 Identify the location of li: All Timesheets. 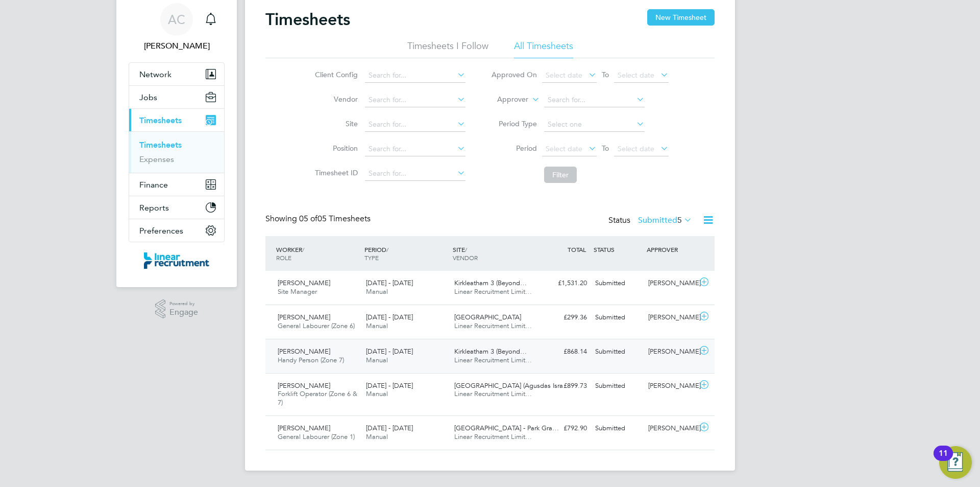
(544, 49).